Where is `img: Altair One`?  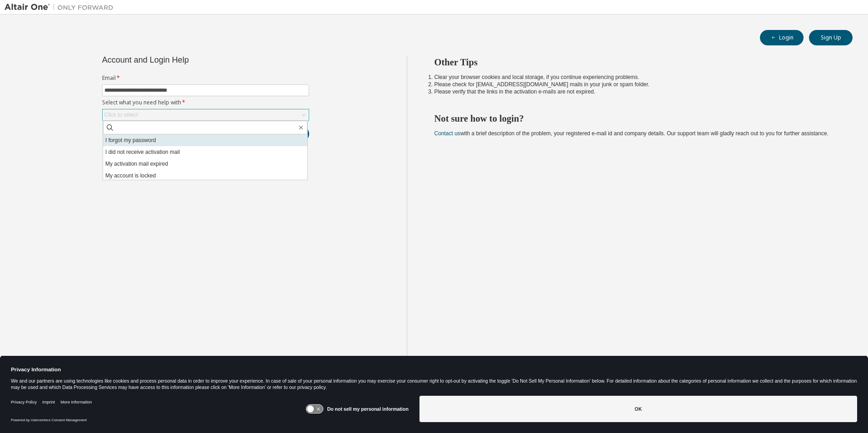
img: Altair One is located at coordinates (61, 7).